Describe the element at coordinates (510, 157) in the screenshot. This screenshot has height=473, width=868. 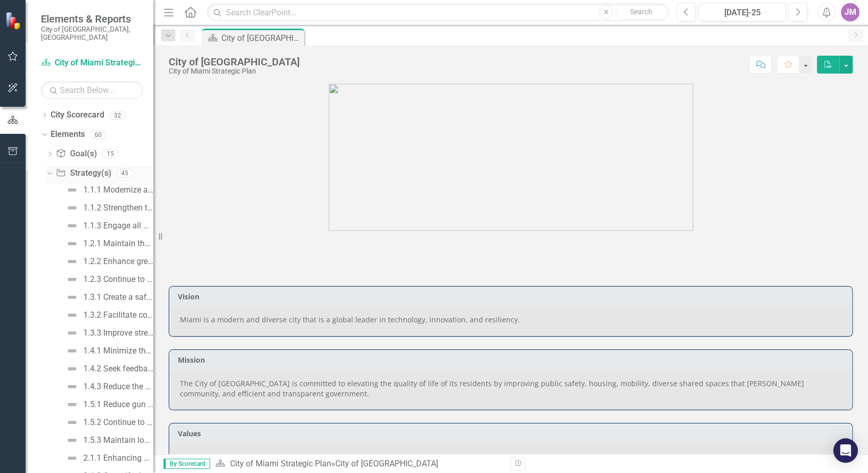
I see `img: city_priorities_all%20smaller%20copy.png` at that location.